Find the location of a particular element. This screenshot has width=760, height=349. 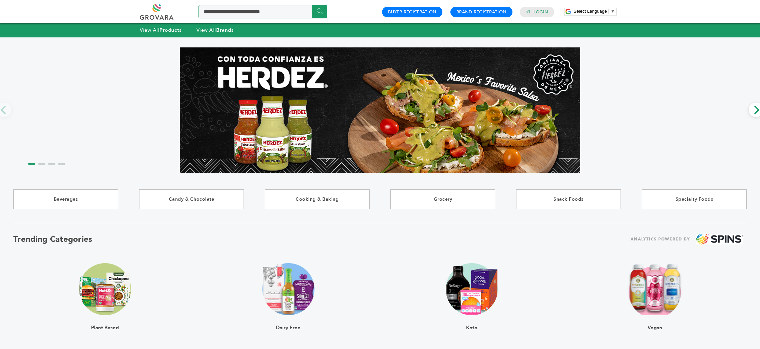

li: Page dot 2 is located at coordinates (42, 164).